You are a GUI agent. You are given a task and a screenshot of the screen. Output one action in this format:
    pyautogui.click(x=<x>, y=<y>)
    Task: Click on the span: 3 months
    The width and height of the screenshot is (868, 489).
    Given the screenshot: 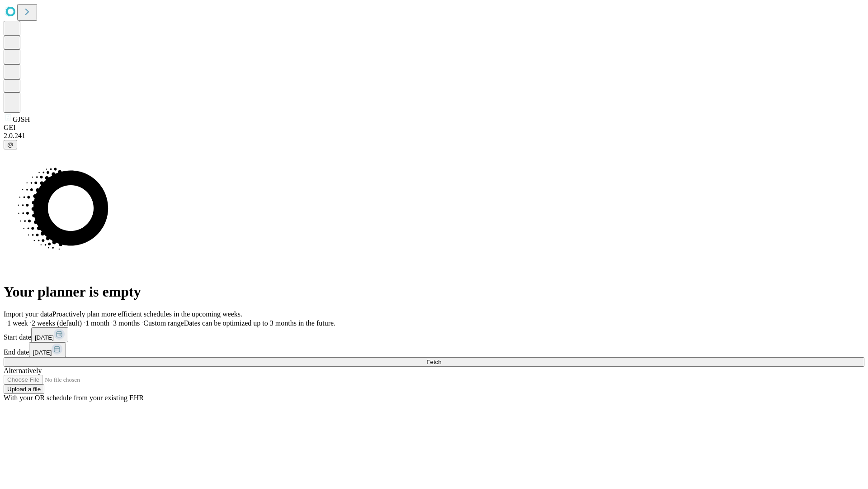 What is the action you would take?
    pyautogui.click(x=126, y=323)
    